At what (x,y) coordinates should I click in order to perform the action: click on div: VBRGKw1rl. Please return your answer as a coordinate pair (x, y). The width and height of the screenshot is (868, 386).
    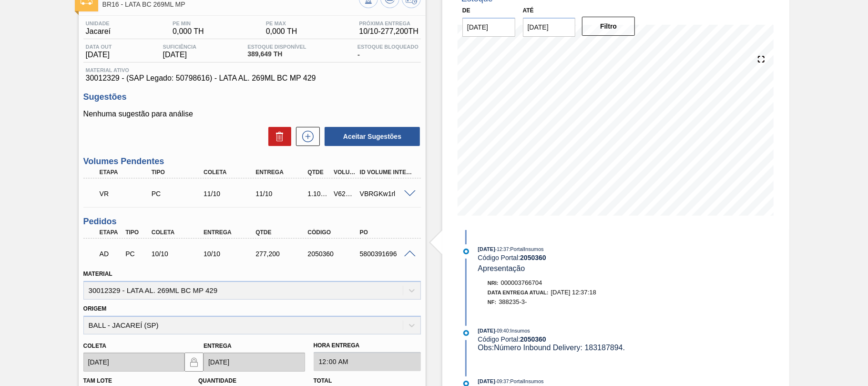
    Looking at the image, I should click on (387, 193).